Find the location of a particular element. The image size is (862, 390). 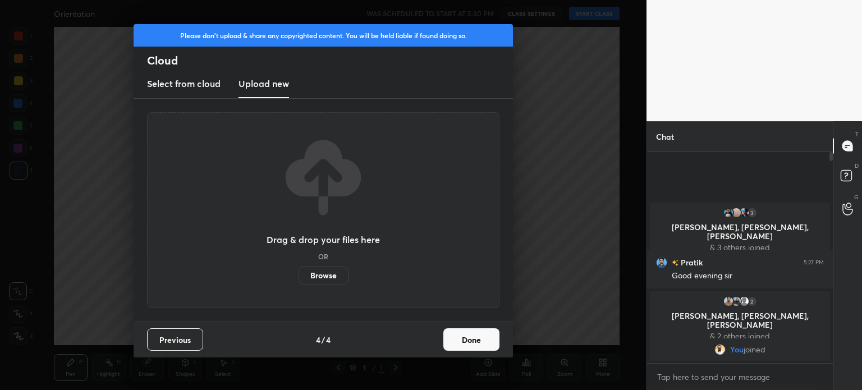

p: & 3 others joined is located at coordinates (740, 248).